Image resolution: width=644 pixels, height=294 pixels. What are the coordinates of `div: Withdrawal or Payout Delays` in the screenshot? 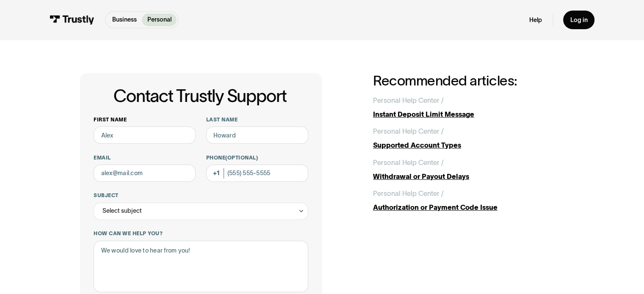 It's located at (469, 176).